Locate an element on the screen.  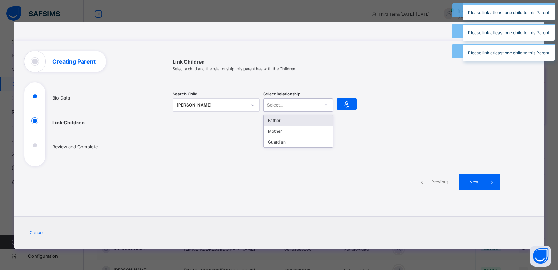
span: Next is located at coordinates (474, 181).